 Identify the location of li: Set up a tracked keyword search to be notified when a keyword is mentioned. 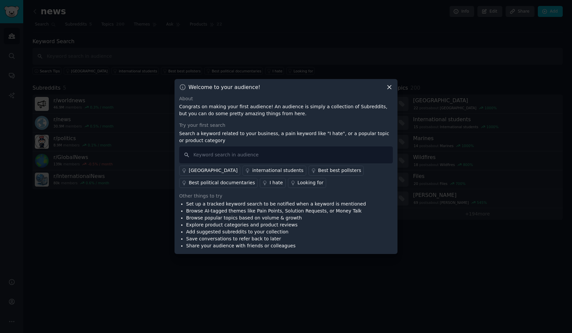
(276, 204).